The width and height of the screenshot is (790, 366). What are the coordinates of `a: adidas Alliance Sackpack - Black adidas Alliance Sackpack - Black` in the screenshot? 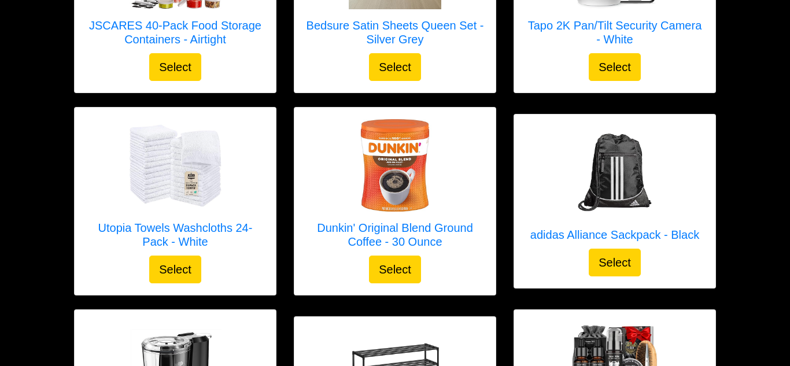 It's located at (615, 187).